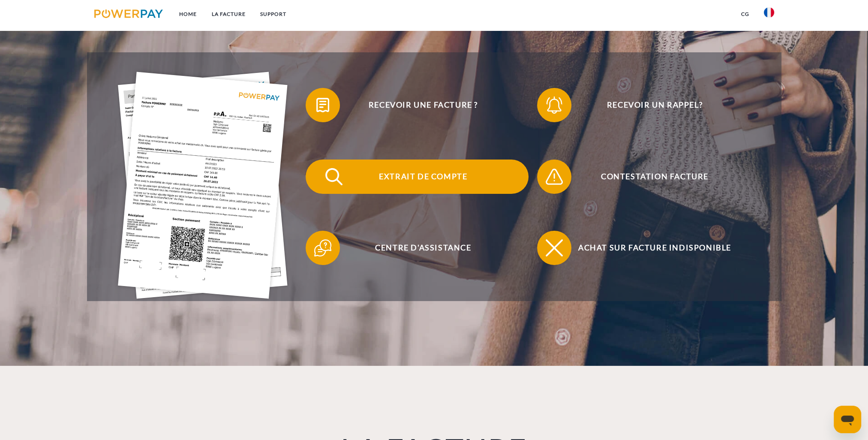  I want to click on a: Extrait de compte, so click(417, 177).